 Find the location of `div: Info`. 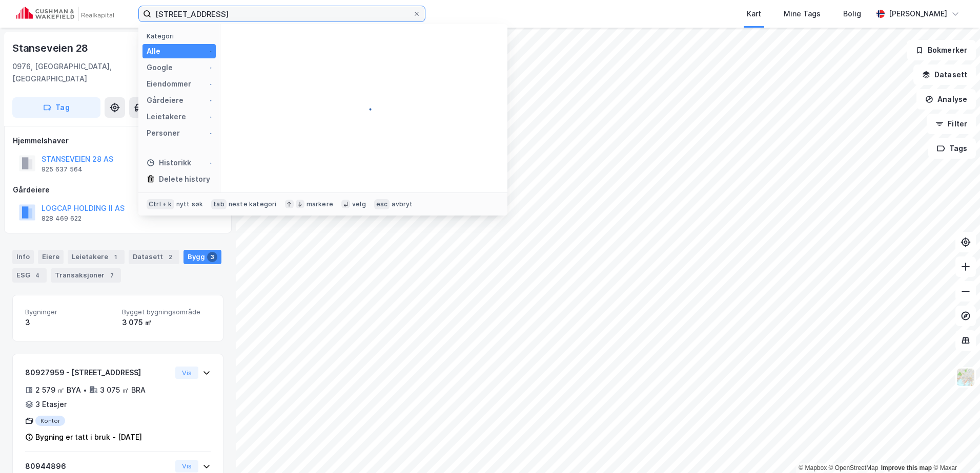

div: Info is located at coordinates (23, 257).